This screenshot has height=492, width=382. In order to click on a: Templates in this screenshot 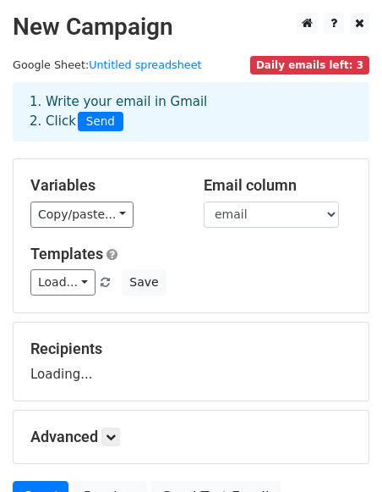, I will do `click(67, 253)`.